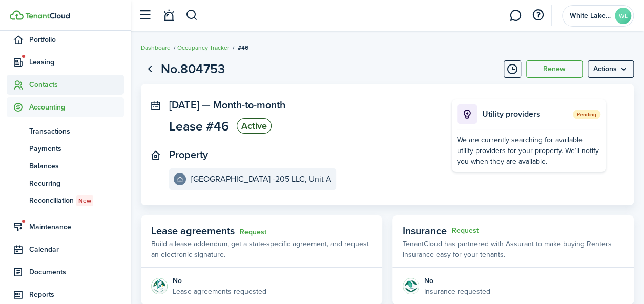 Image resolution: width=644 pixels, height=304 pixels. Describe the element at coordinates (587, 114) in the screenshot. I see `span: Pending` at that location.